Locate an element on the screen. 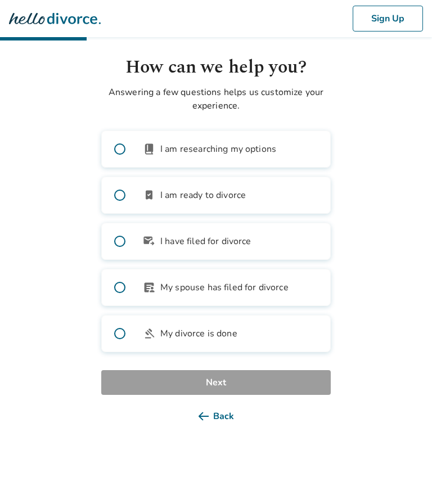 The image size is (432, 504). span: gavel is located at coordinates (149, 334).